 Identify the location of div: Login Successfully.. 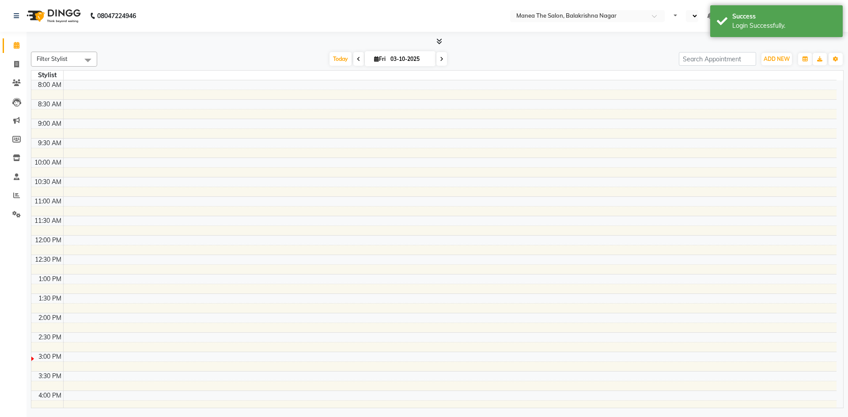
(784, 26).